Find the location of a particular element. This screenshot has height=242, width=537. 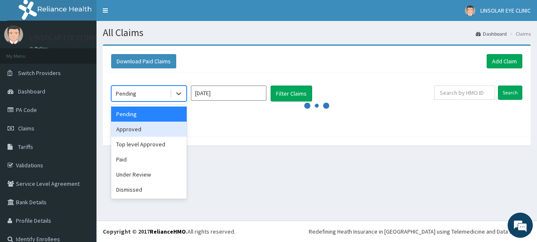

li: Claims is located at coordinates (519, 34).